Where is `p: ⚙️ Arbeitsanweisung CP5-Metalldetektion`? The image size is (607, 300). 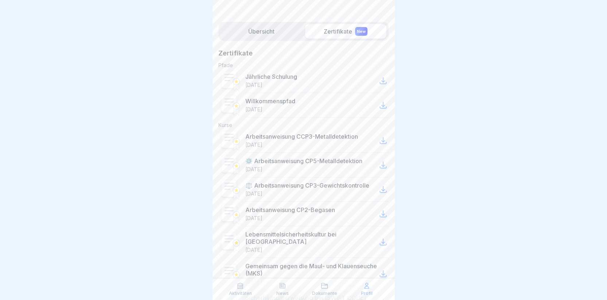 p: ⚙️ Arbeitsanweisung CP5-Metalldetektion is located at coordinates (304, 161).